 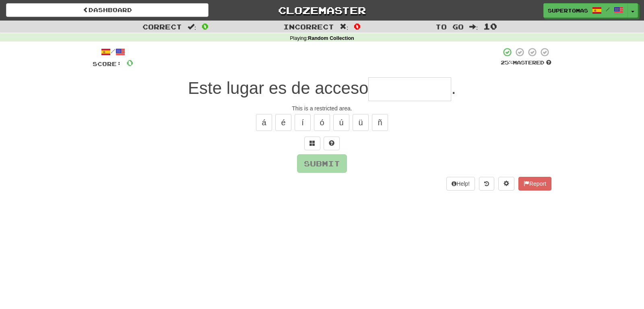 I want to click on span: Correct, so click(x=162, y=26).